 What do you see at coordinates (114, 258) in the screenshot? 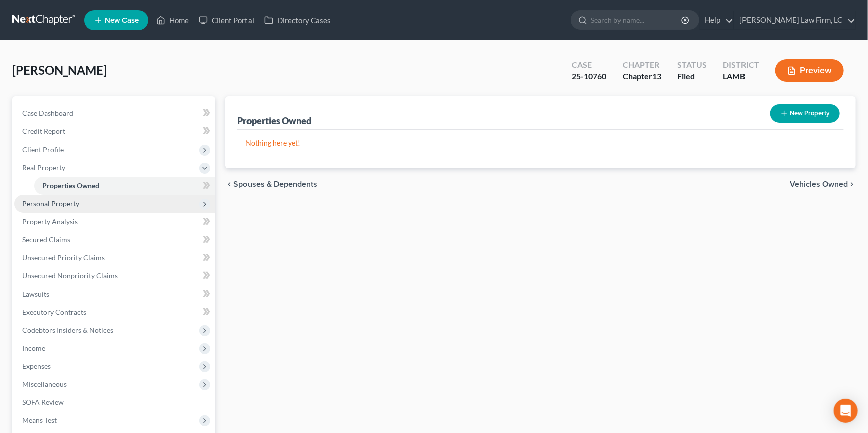
I see `a: Unsecured Priority Claims` at bounding box center [114, 258].